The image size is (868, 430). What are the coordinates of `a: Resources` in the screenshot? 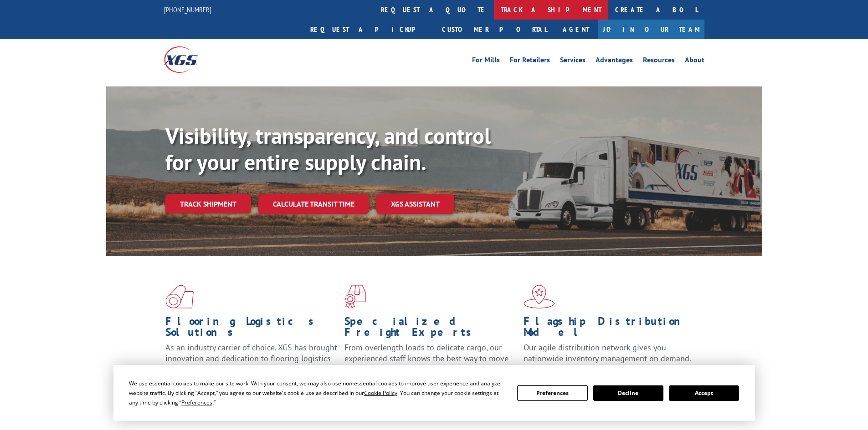 It's located at (659, 61).